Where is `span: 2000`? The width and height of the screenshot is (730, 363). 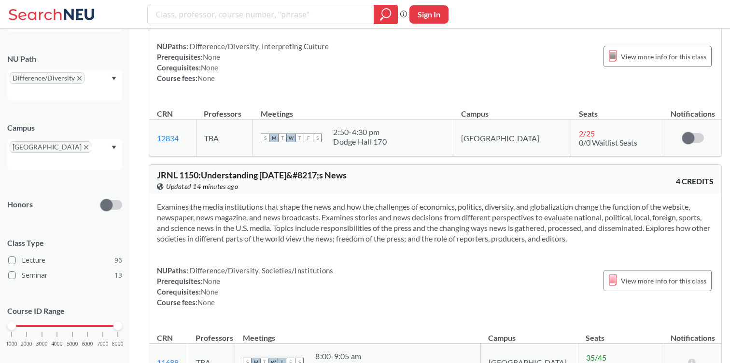 span: 2000 is located at coordinates (27, 344).